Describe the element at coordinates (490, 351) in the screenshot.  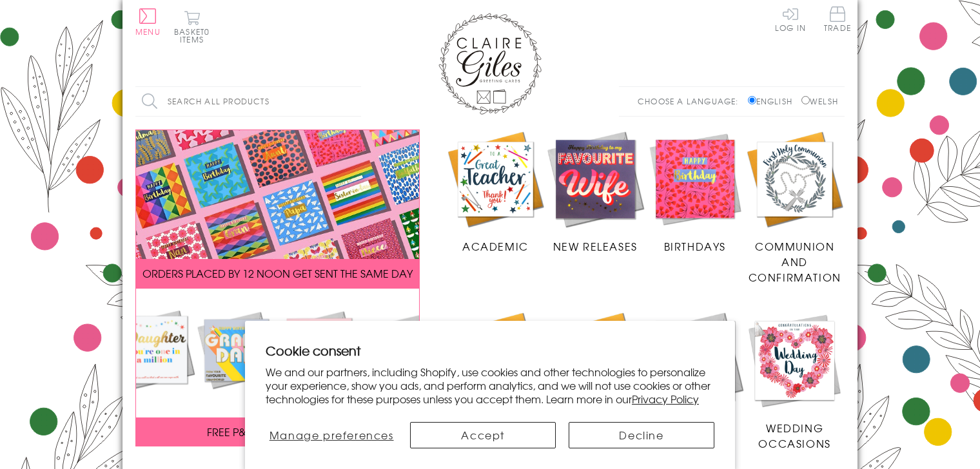
I see `h2: Cookie consent` at that location.